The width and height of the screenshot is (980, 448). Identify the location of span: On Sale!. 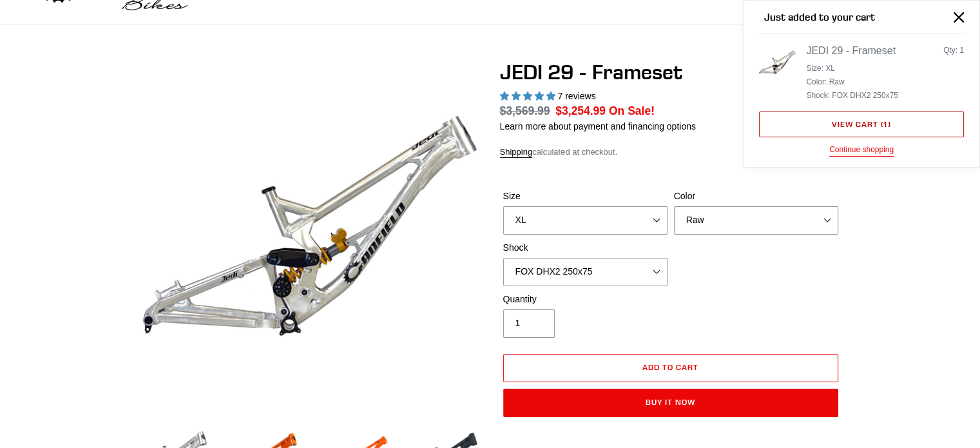
(632, 111).